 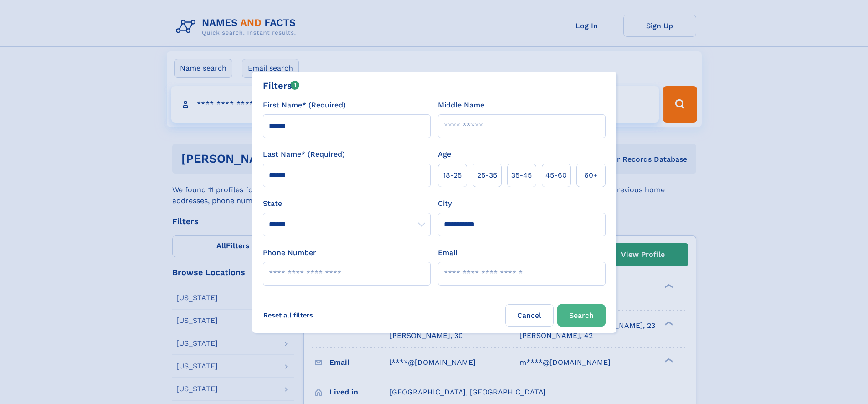 What do you see at coordinates (487, 175) in the screenshot?
I see `span: 25‑35` at bounding box center [487, 175].